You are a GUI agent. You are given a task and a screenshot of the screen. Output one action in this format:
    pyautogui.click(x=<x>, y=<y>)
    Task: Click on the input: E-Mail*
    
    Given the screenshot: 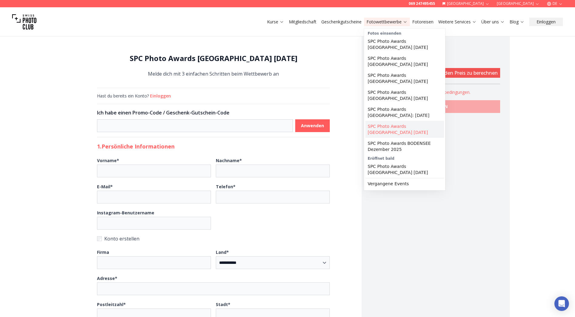 What is the action you would take?
    pyautogui.click(x=154, y=197)
    